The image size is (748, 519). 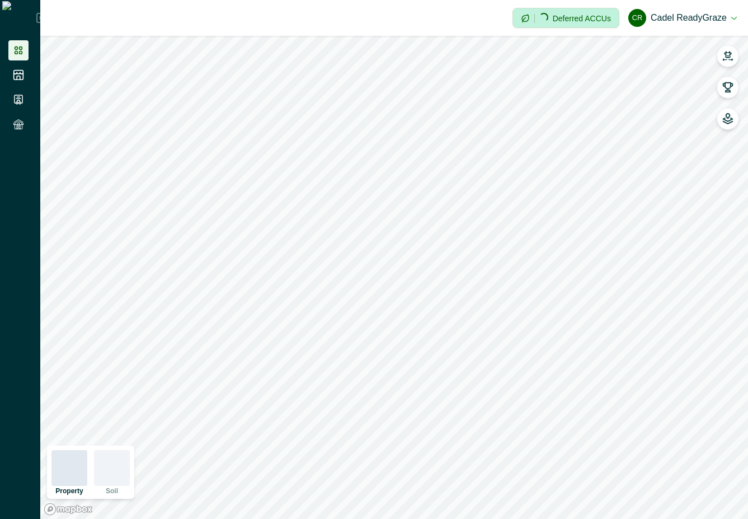 I want to click on img: Logo, so click(x=19, y=18).